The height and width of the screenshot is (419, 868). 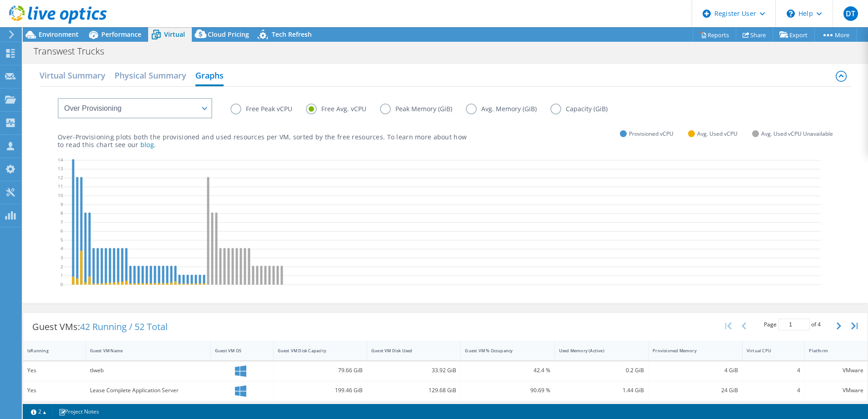 I want to click on span: Provisioned vCPU, so click(x=651, y=133).